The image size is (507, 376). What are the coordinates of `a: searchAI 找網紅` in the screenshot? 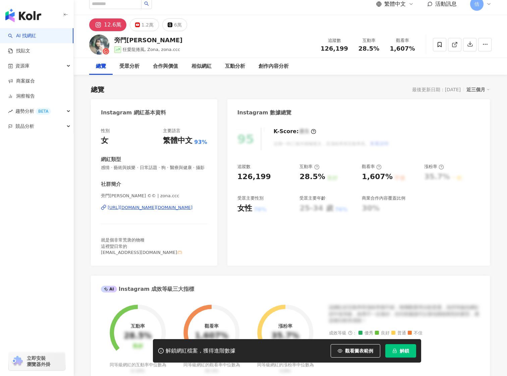 It's located at (22, 36).